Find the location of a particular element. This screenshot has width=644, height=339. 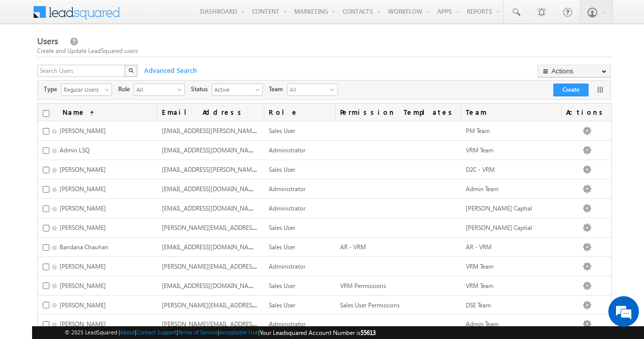

span: VRM Permissions is located at coordinates (363, 285).